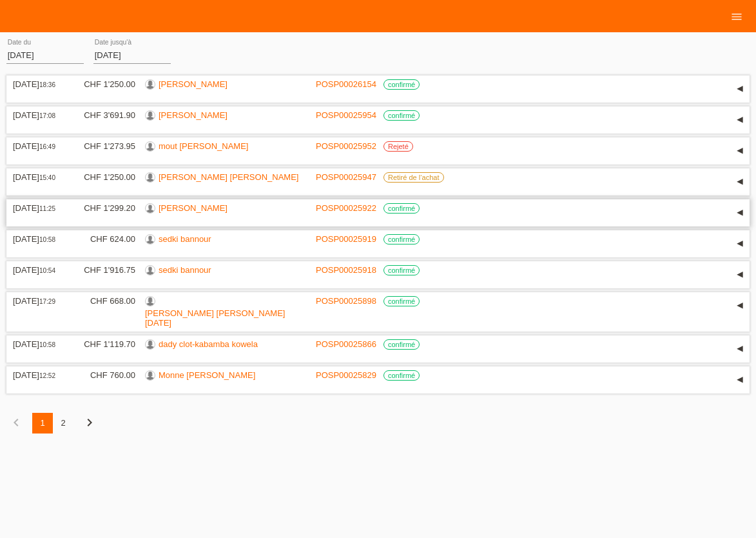  What do you see at coordinates (43, 423) in the screenshot?
I see `div: 1` at bounding box center [43, 423].